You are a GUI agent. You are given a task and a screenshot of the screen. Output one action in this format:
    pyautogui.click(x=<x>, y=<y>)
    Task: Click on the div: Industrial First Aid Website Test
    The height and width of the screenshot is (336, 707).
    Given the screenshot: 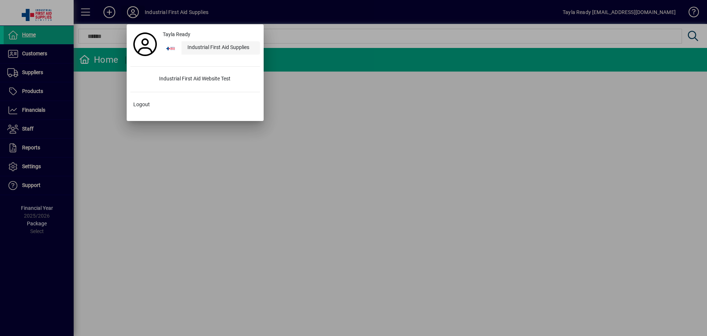 What is the action you would take?
    pyautogui.click(x=207, y=79)
    